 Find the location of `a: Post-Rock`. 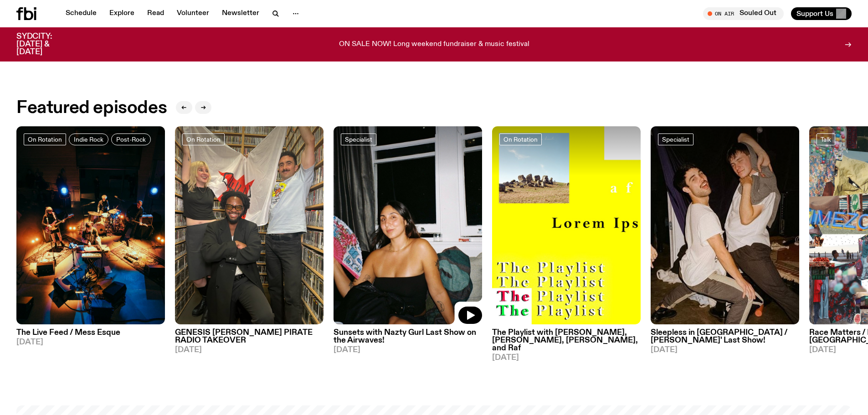

a: Post-Rock is located at coordinates (131, 139).